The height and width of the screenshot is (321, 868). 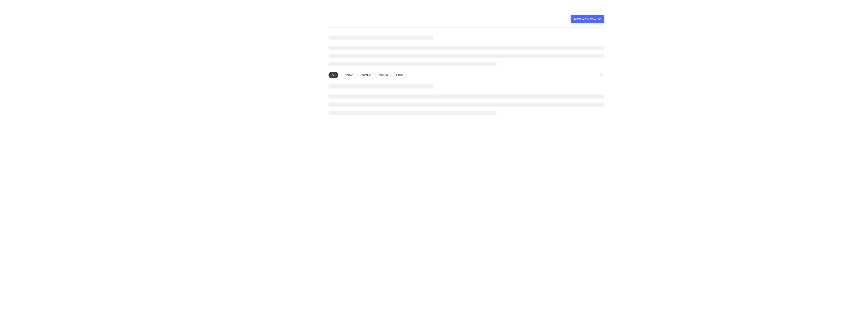 I want to click on div: Manual, so click(x=383, y=75).